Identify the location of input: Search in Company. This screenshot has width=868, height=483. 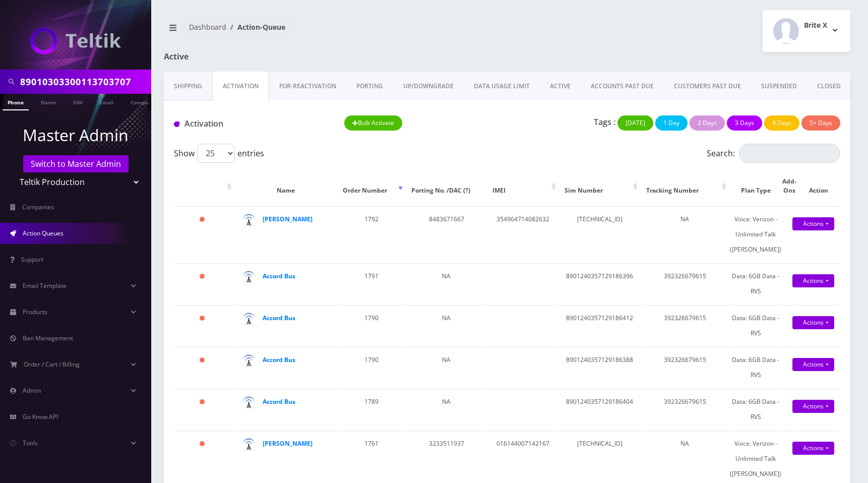
(84, 82).